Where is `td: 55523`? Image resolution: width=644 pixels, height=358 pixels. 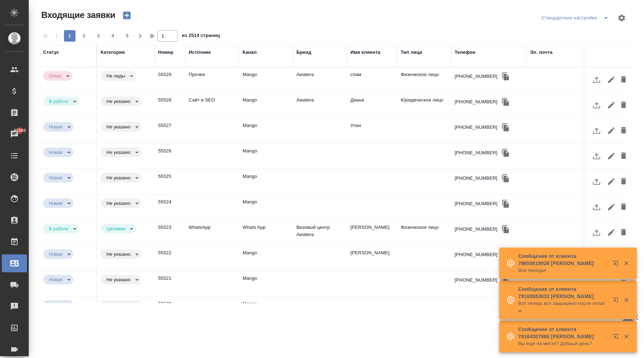 td: 55523 is located at coordinates (170, 233).